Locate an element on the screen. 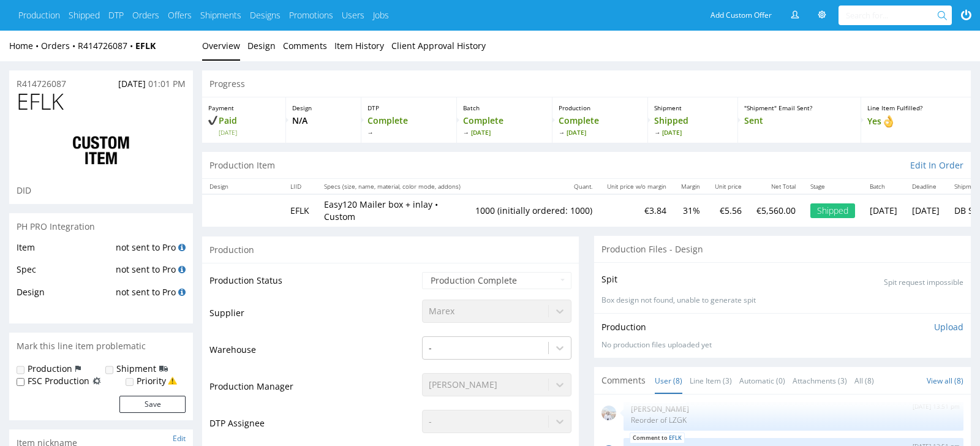  div: Production Files - Design is located at coordinates (782, 250).